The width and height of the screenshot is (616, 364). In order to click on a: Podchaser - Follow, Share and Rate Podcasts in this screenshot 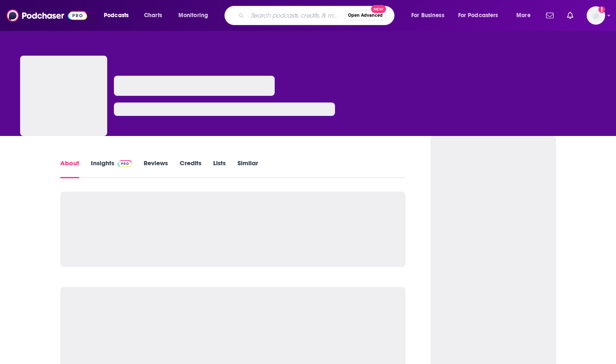, I will do `click(47, 16)`.